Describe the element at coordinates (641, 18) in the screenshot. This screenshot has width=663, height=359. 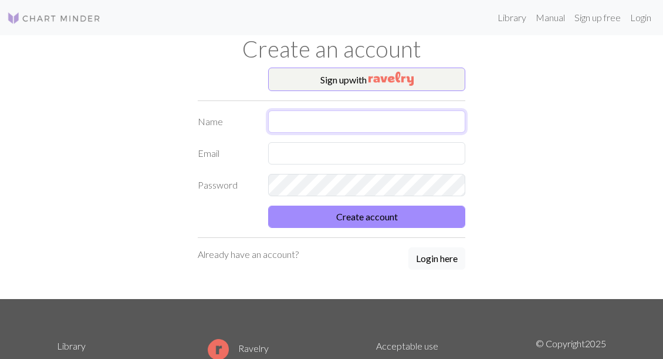
I see `a: Login` at that location.